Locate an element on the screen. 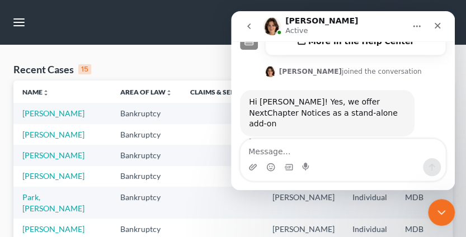 The width and height of the screenshot is (466, 237). button: Home is located at coordinates (186, 15).